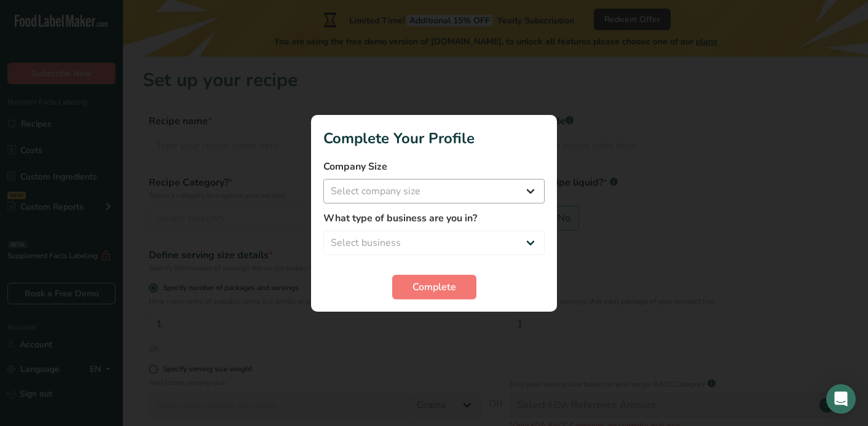 This screenshot has height=426, width=868. Describe the element at coordinates (434, 139) in the screenshot. I see `h1: Complete Your Profile` at that location.